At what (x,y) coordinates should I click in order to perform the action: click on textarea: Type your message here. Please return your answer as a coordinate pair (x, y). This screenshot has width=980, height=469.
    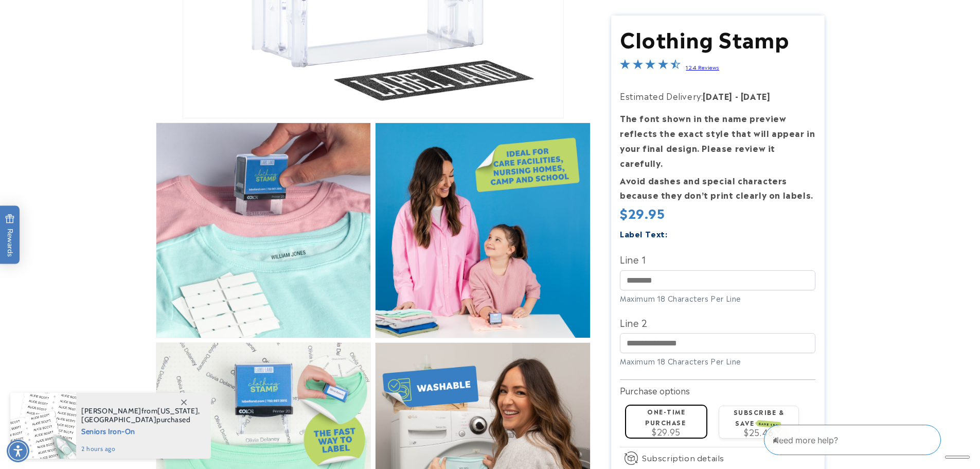
    Looking at the image, I should click on (79, 20).